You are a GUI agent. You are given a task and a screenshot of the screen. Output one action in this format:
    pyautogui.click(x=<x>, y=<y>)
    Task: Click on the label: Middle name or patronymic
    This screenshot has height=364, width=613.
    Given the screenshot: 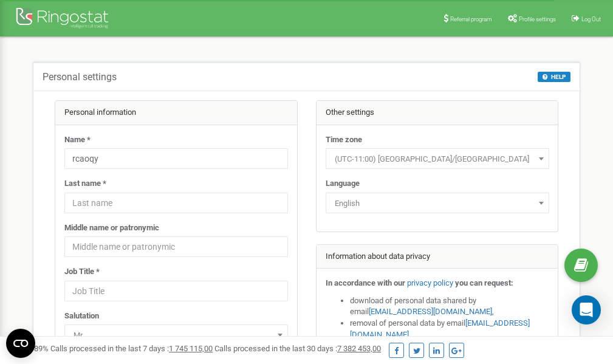 What is the action you would take?
    pyautogui.click(x=112, y=228)
    